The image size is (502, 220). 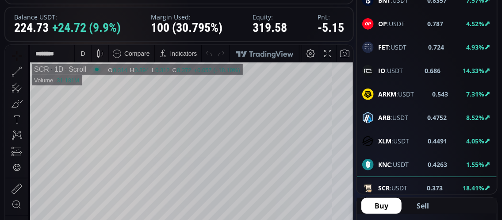 I want to click on div: -5.15, so click(x=331, y=28).